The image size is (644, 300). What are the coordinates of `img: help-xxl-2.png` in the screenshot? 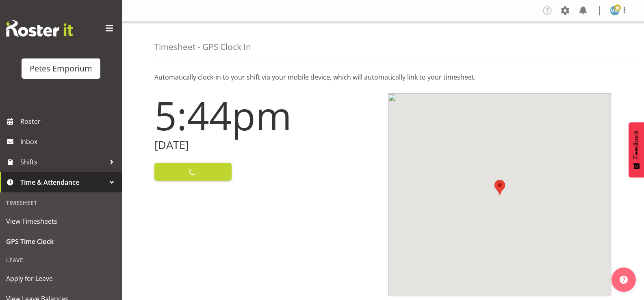 It's located at (624, 280).